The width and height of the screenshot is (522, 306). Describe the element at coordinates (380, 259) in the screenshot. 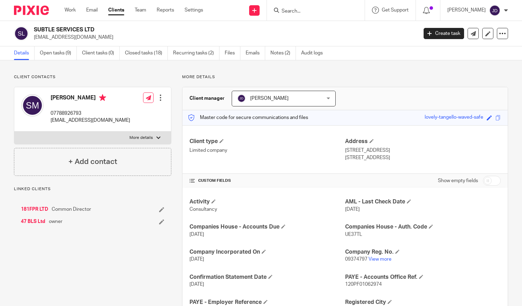

I see `a: View more` at that location.